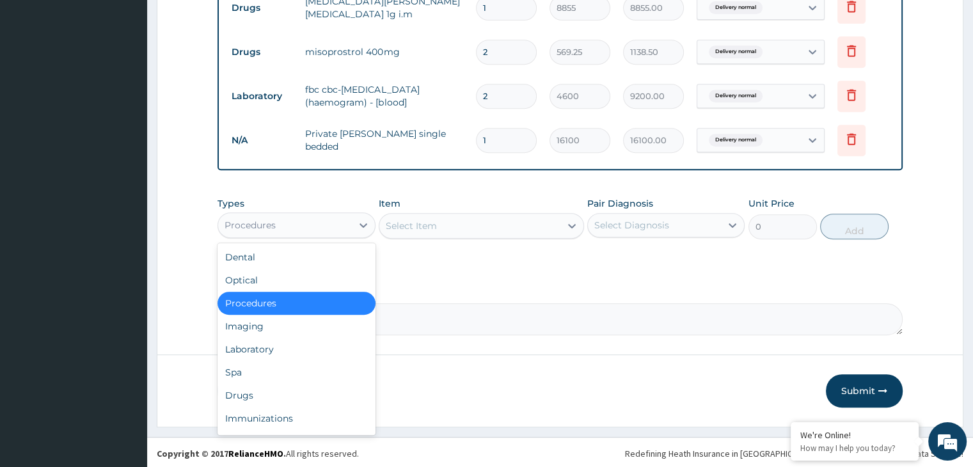 The image size is (973, 467). Describe the element at coordinates (771, 203) in the screenshot. I see `label: Unit Price` at that location.